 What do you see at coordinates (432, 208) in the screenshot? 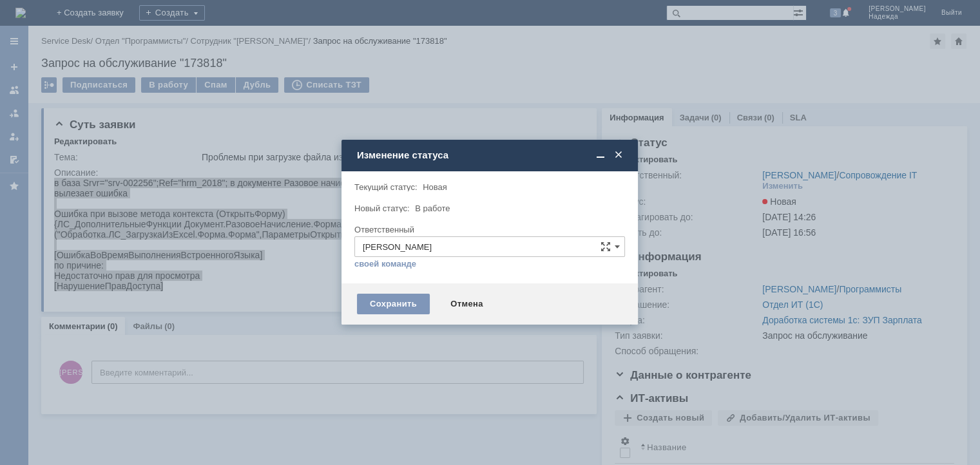
I see `span: В работе` at bounding box center [432, 208].